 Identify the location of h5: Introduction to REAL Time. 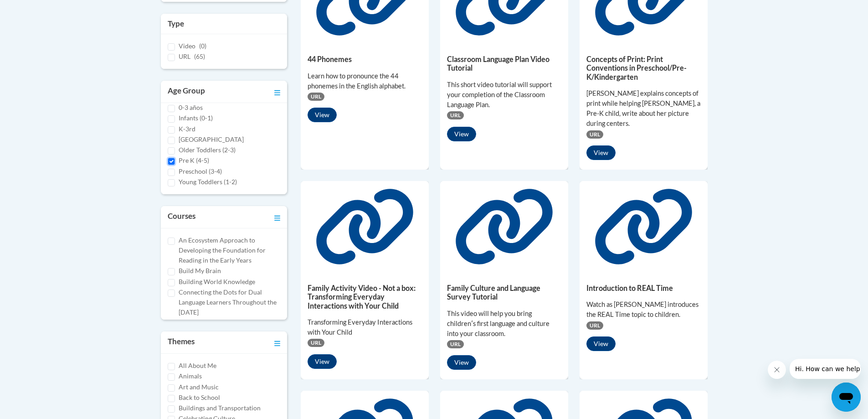
(643, 288).